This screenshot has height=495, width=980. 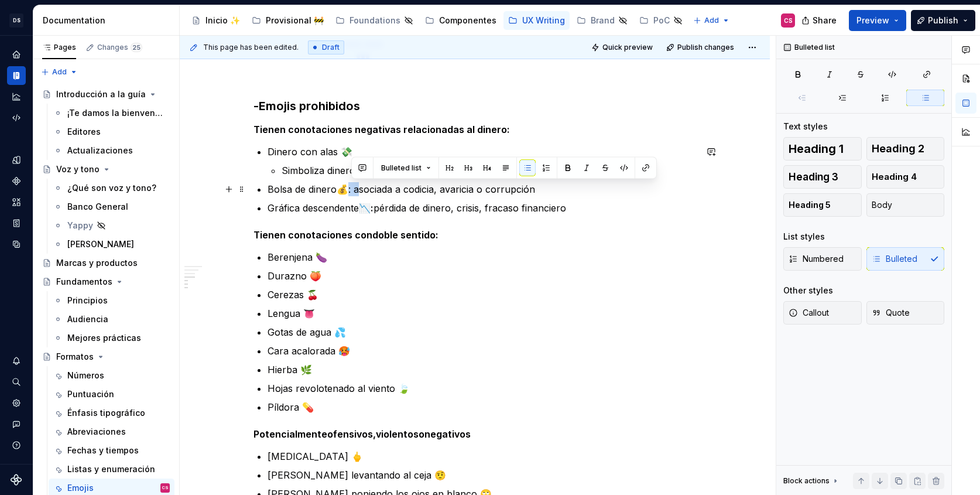 What do you see at coordinates (17, 402) in the screenshot?
I see `div: Settings` at bounding box center [17, 402].